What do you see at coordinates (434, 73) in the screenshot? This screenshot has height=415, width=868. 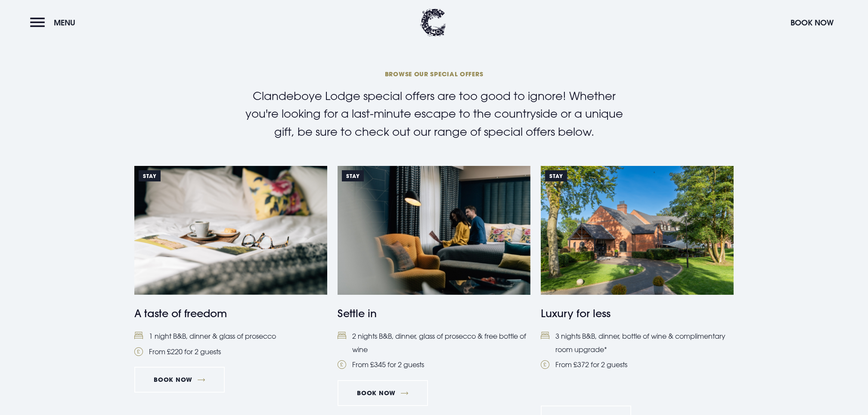 I see `span: BROWSE OUR SPECIAL OFFERS` at bounding box center [434, 73].